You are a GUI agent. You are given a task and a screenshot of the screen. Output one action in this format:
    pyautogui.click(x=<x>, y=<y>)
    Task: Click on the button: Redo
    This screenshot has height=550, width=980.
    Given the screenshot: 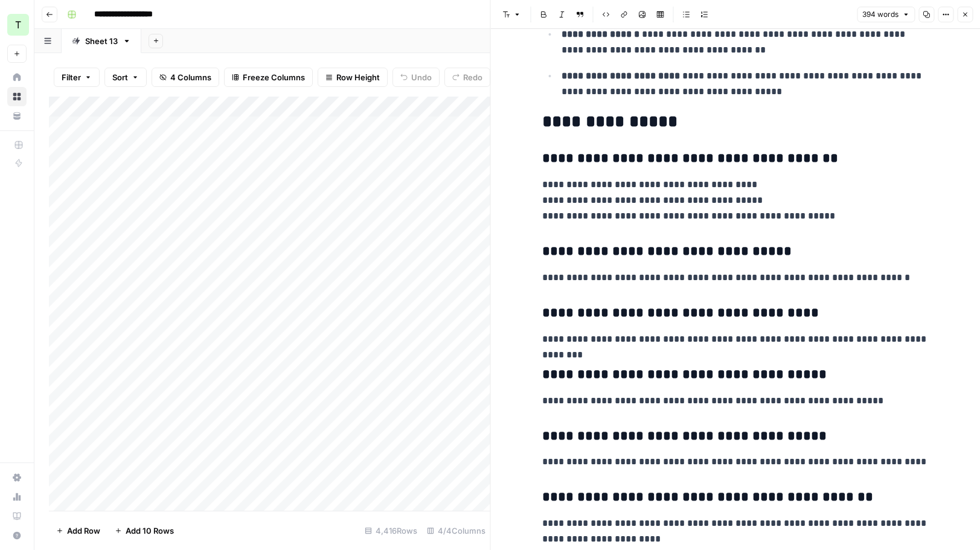 What is the action you would take?
    pyautogui.click(x=468, y=77)
    